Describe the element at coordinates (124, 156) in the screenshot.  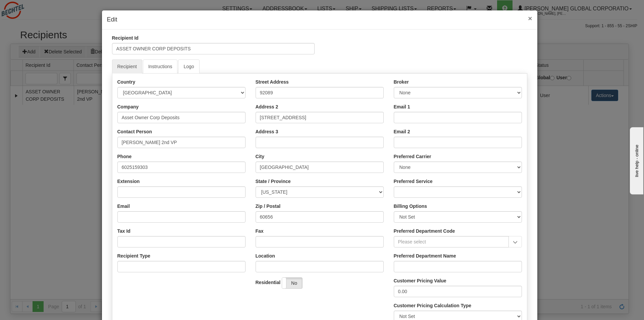
I see `label: Phone` at that location.